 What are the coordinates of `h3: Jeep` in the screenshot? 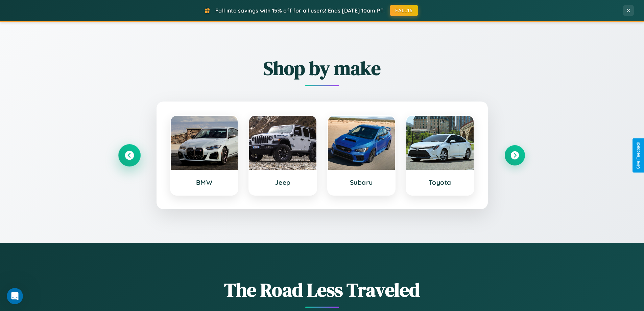 It's located at (283, 182).